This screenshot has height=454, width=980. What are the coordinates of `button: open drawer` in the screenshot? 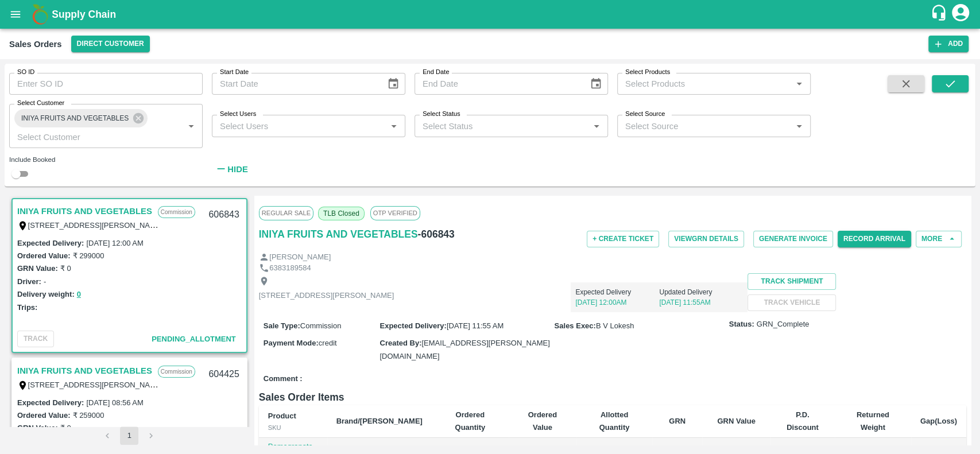 It's located at (16, 15).